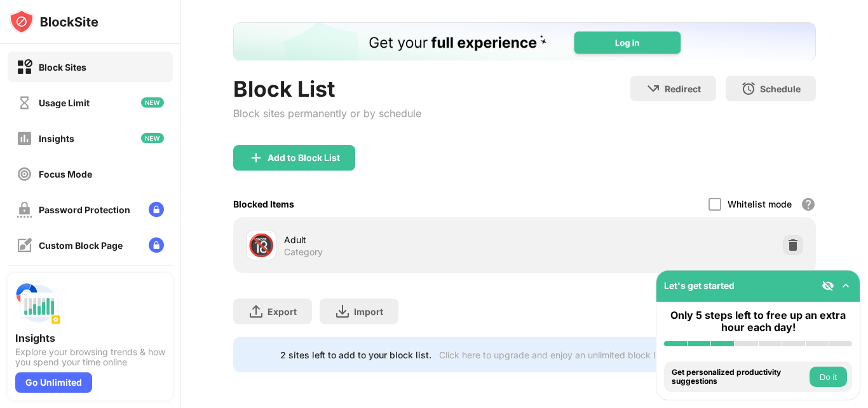 The height and width of the screenshot is (408, 868). Describe the element at coordinates (828, 376) in the screenshot. I see `button: Do it` at that location.